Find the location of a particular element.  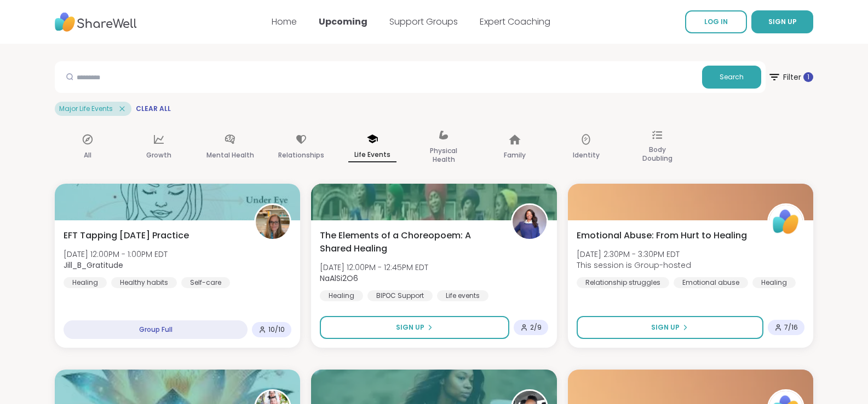

div: Emotional abuse is located at coordinates (711, 283).